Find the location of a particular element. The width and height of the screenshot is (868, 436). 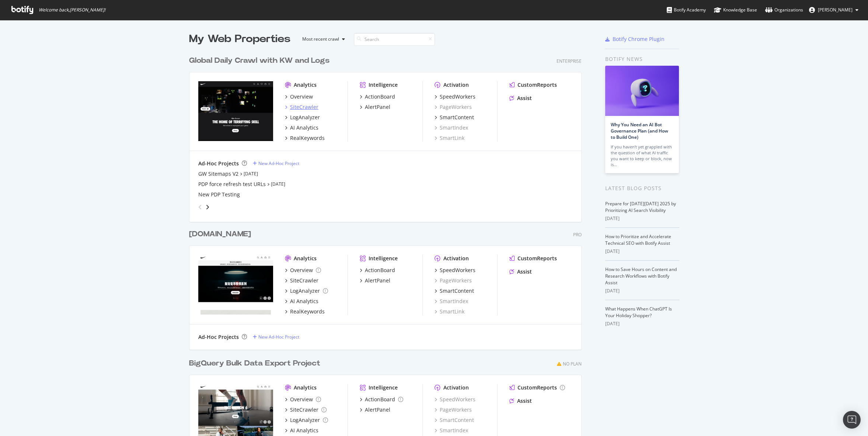

div: New PDP Testing is located at coordinates (219, 195).